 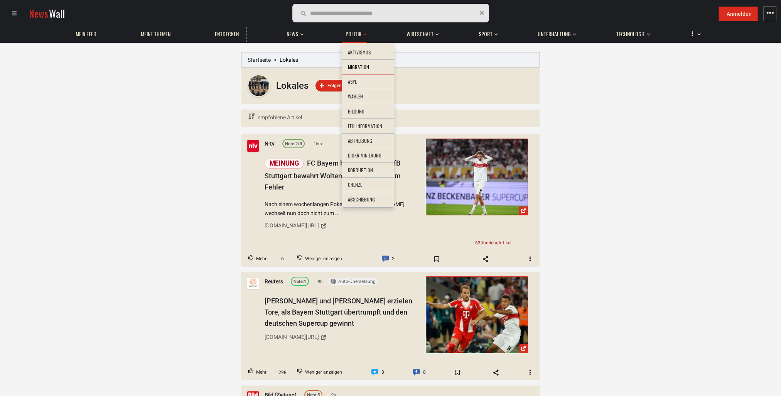 I want to click on span: Wall, so click(x=57, y=13).